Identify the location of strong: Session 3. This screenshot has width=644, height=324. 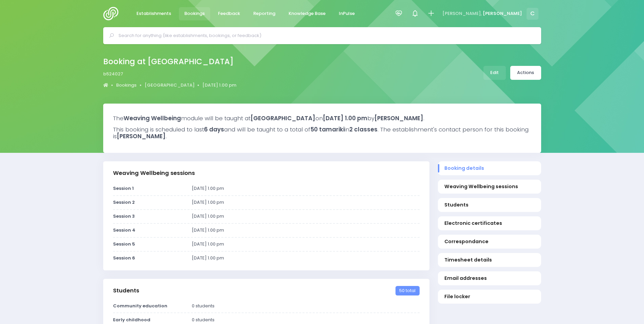
(124, 216).